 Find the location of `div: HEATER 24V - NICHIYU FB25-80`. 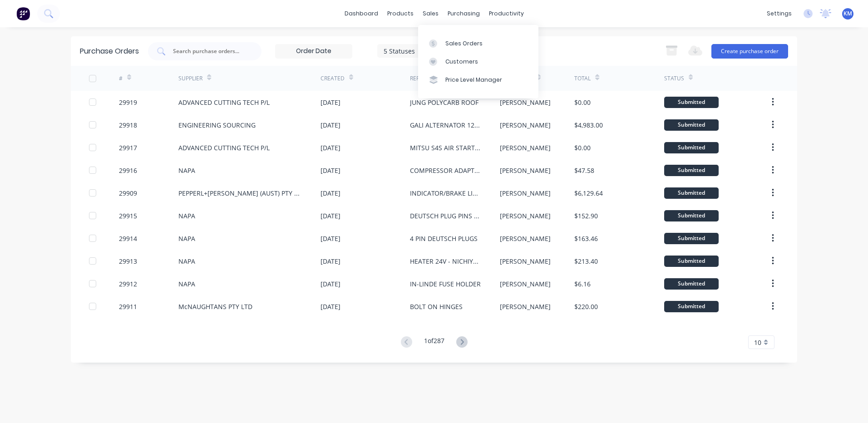

div: HEATER 24V - NICHIYU FB25-80 is located at coordinates (445, 261).